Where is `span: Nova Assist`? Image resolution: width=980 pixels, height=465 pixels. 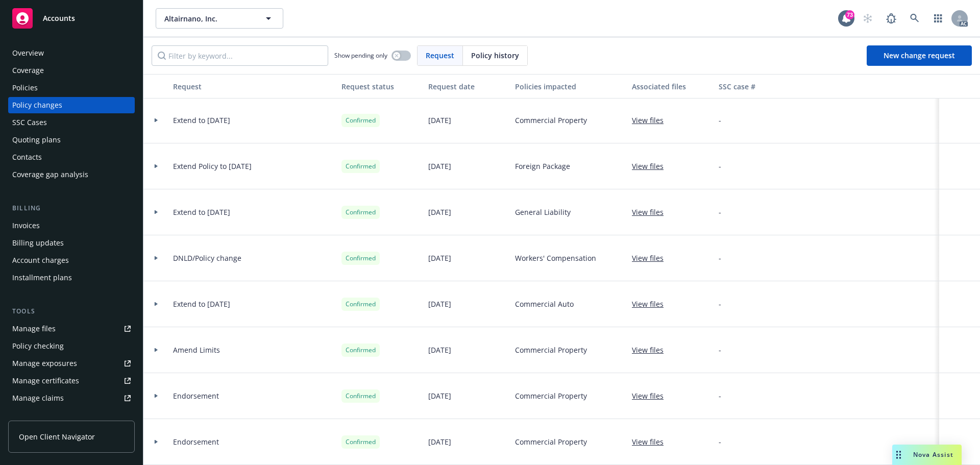
span: Nova Assist is located at coordinates (934, 454).